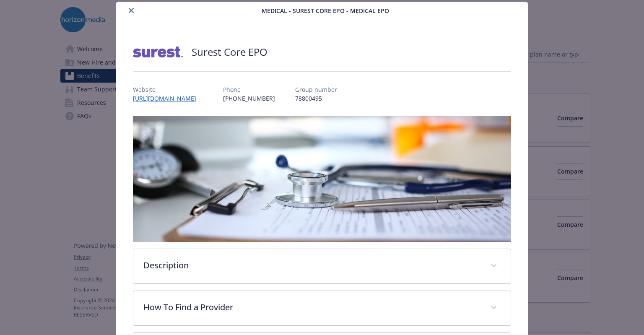  Describe the element at coordinates (316, 90) in the screenshot. I see `p: Group number` at that location.